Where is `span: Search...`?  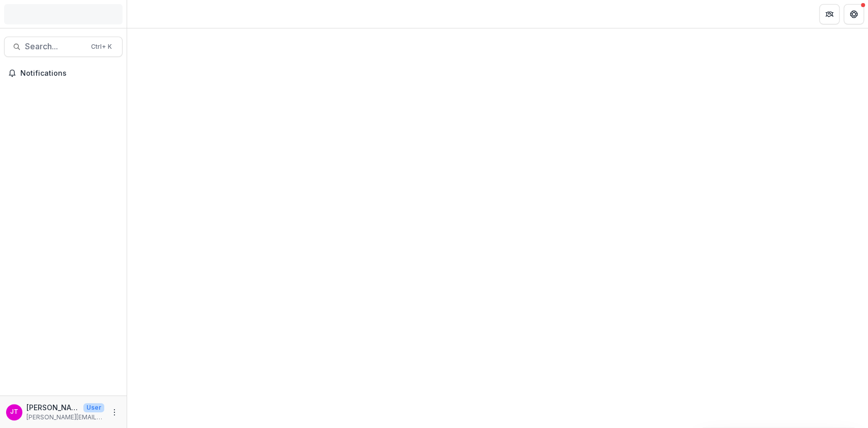 span: Search... is located at coordinates (55, 46).